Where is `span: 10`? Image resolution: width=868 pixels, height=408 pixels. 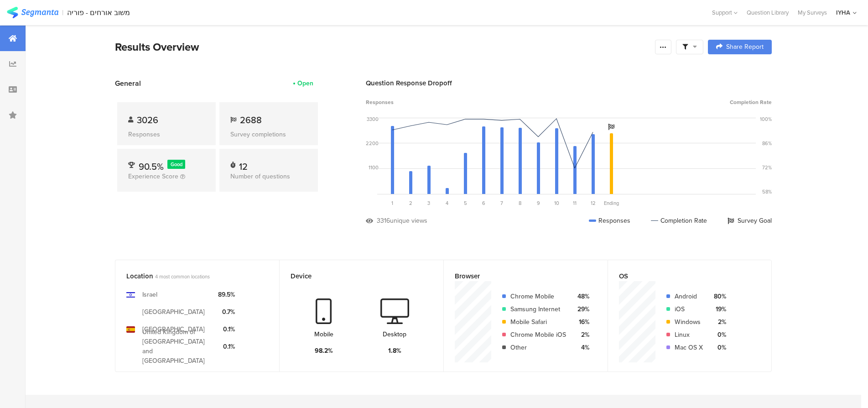 span: 10 is located at coordinates (557, 203).